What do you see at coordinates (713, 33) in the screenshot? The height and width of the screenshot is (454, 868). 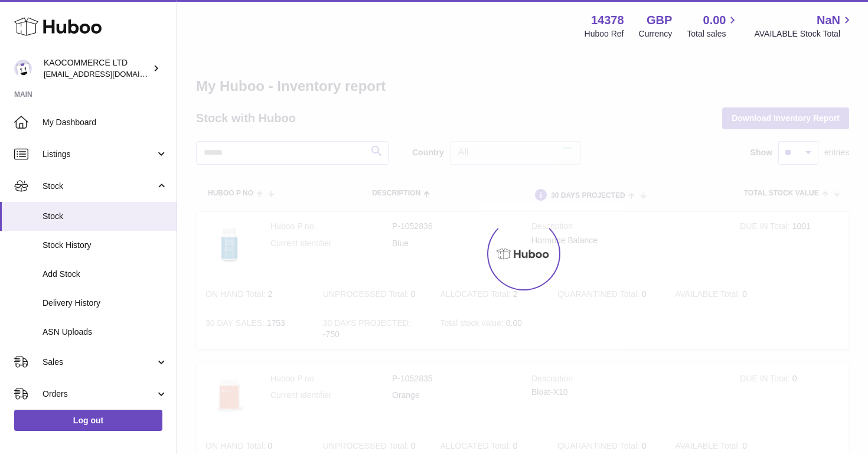 I see `span: Total sales` at bounding box center [713, 33].